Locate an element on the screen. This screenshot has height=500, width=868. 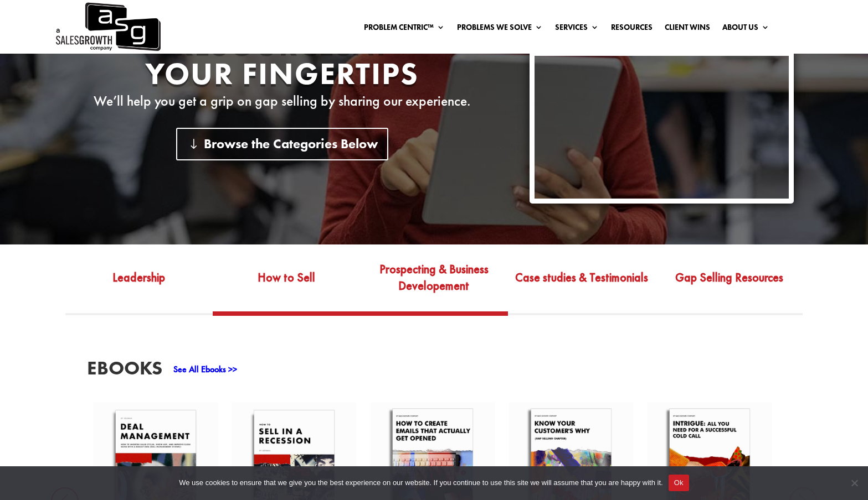
a: How to Sell is located at coordinates (286, 285).